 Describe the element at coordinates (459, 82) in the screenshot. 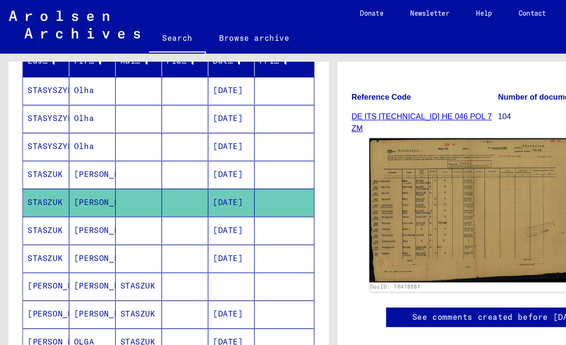

I see `b: Number of documents` at that location.